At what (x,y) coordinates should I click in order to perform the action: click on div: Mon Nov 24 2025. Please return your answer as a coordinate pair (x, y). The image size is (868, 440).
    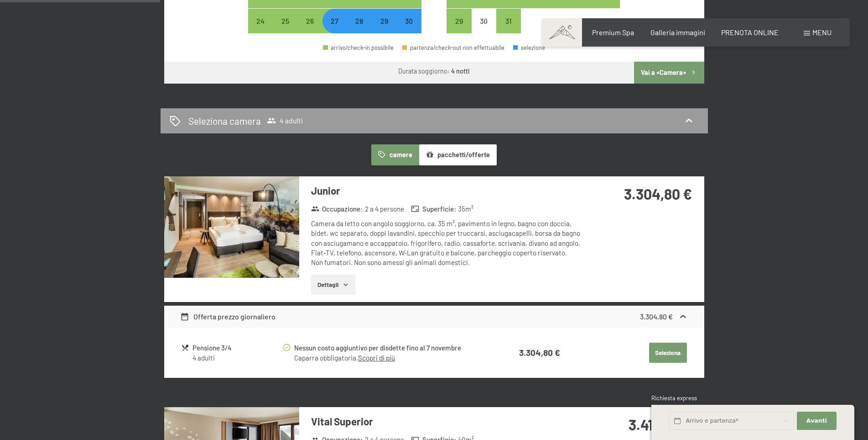
    Looking at the image, I should click on (260, 21).